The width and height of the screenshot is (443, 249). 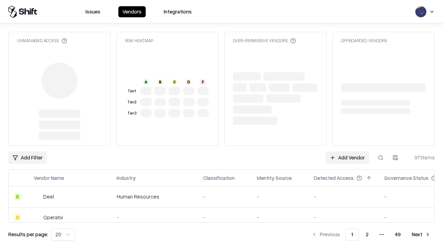 What do you see at coordinates (264, 40) in the screenshot?
I see `div: Over-Permissive Vendors` at bounding box center [264, 40].